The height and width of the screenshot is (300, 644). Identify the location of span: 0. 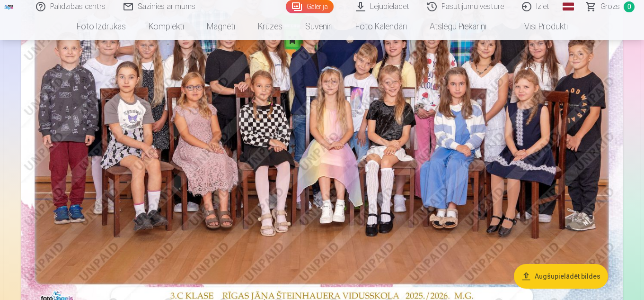
(629, 7).